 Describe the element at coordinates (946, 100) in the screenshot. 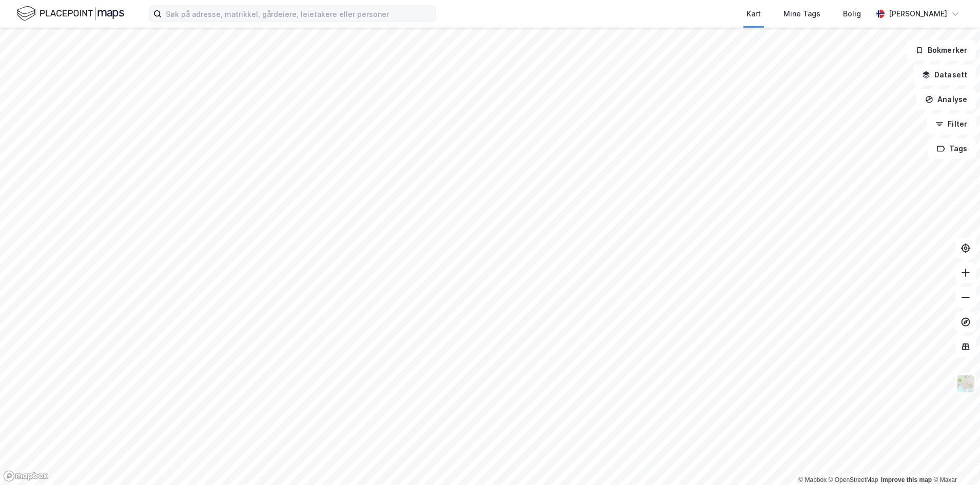

I see `button: Analyse` at that location.